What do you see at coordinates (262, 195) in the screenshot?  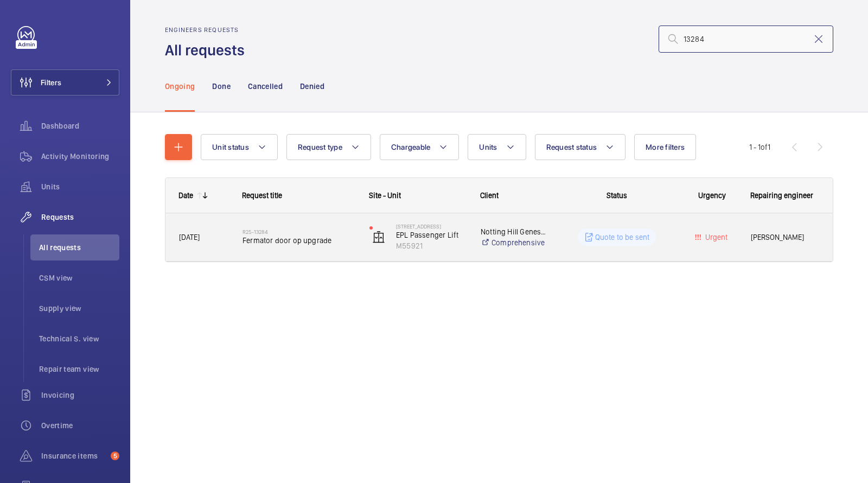 I see `span: Request title` at bounding box center [262, 195].